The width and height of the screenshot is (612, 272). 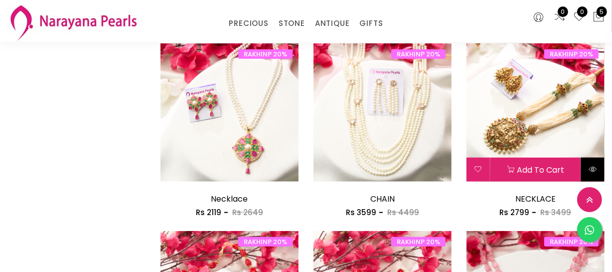 I want to click on span: Rs 3599, so click(x=361, y=212).